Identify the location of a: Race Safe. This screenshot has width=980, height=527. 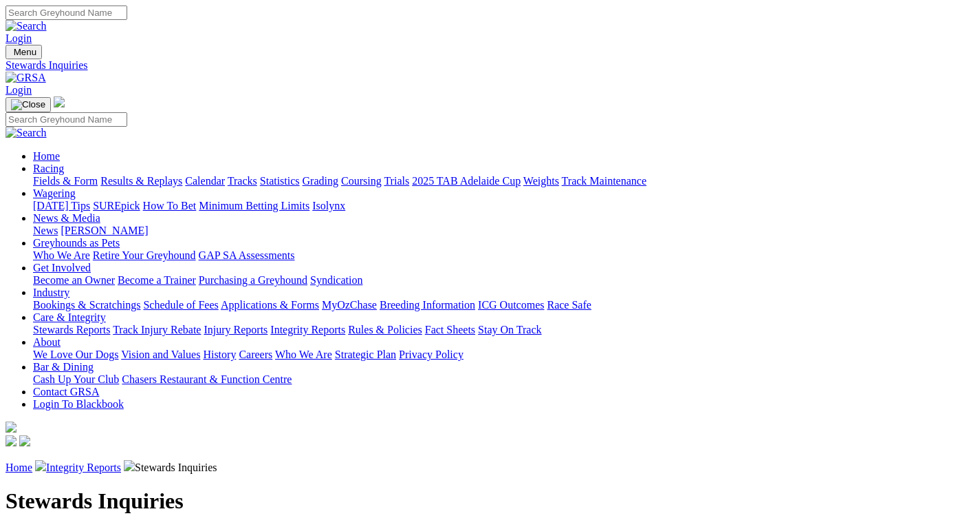
(569, 305).